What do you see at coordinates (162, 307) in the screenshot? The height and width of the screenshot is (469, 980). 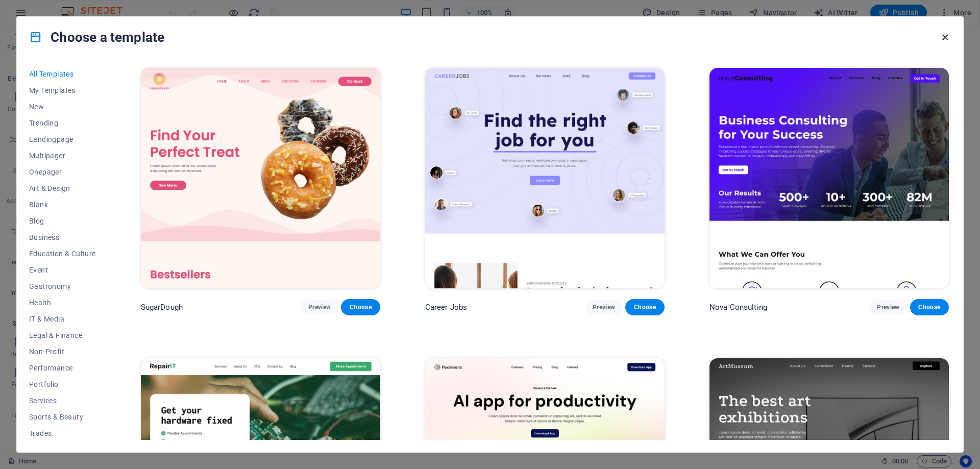 I see `p: SugarDough` at bounding box center [162, 307].